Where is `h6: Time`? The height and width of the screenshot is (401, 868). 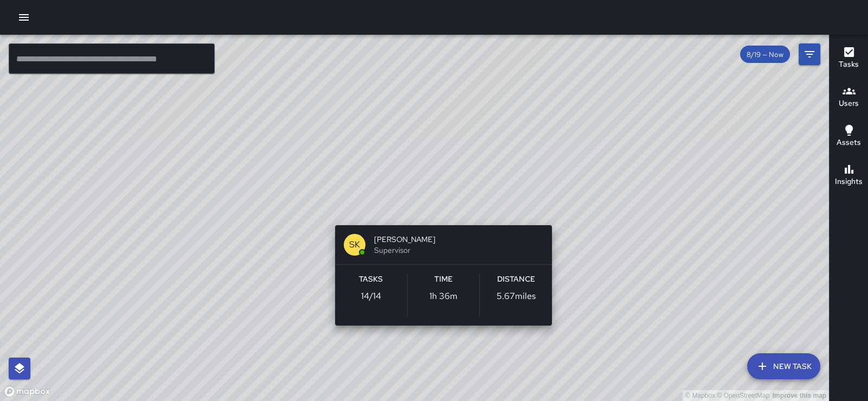
h6: Time is located at coordinates (444, 279).